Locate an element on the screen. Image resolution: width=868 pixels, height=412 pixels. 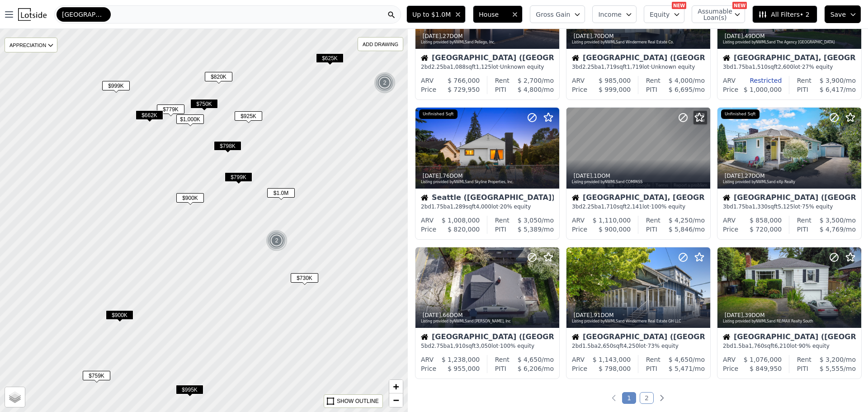
div: 2 is located at coordinates (385, 83).